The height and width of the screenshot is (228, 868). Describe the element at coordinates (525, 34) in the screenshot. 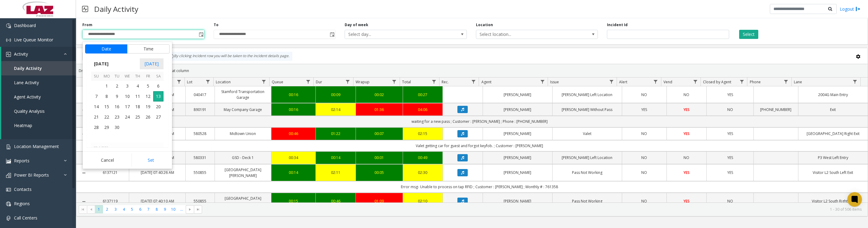

I see `span: Select location...` at that location.